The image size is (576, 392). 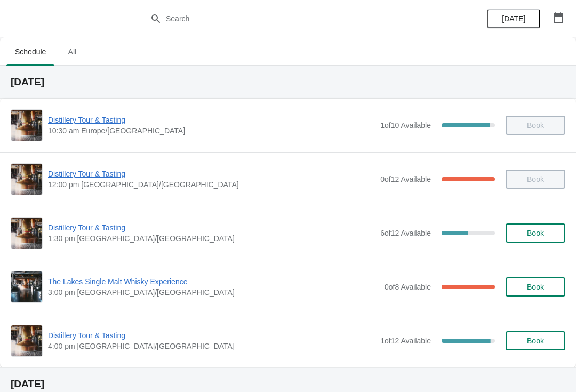 I want to click on img: The Lakes Single Malt Whisky Experience | | 3:00 pm Europe/London, so click(x=27, y=287).